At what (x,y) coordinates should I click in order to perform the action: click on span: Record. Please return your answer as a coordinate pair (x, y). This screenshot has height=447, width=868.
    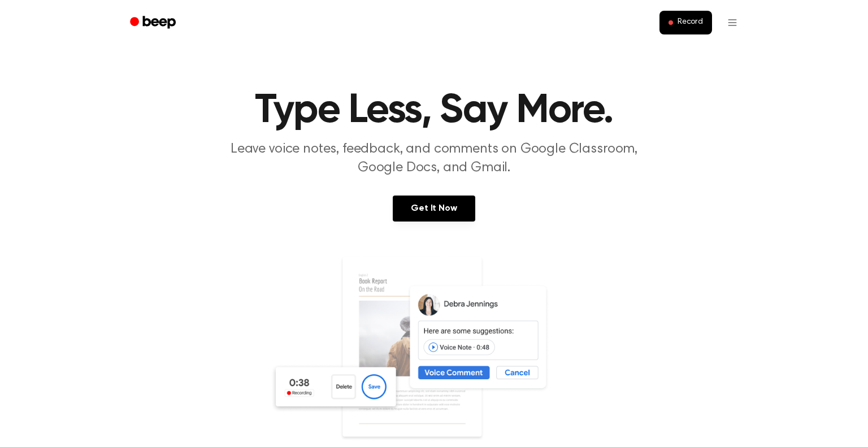
    Looking at the image, I should click on (690, 23).